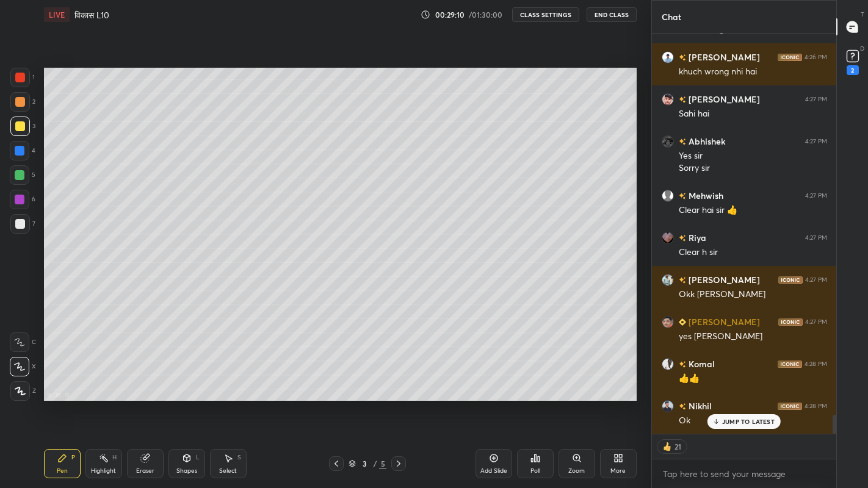 The image size is (868, 488). I want to click on p: Chat, so click(672, 17).